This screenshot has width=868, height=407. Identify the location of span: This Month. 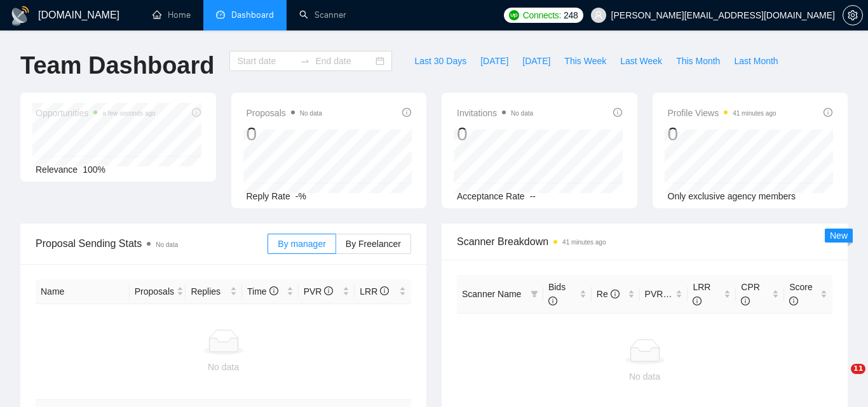
(698, 61).